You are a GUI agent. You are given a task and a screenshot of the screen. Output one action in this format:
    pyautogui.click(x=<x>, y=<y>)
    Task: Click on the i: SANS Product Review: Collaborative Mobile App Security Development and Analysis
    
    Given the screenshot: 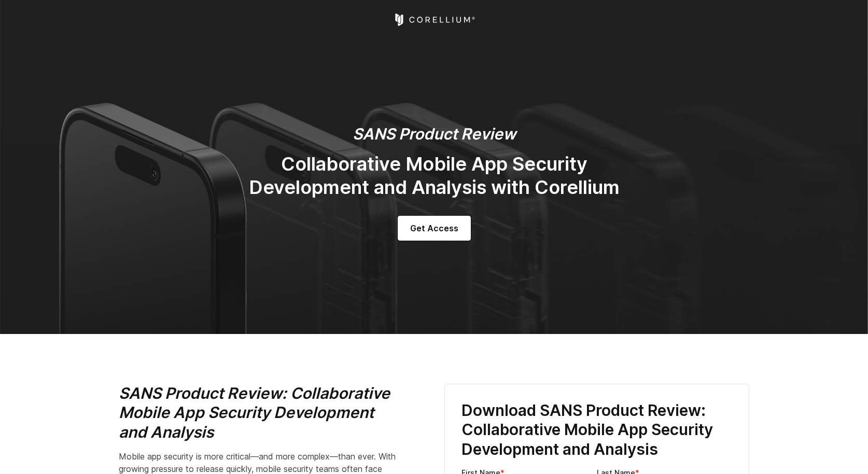 What is the action you would take?
    pyautogui.click(x=254, y=413)
    